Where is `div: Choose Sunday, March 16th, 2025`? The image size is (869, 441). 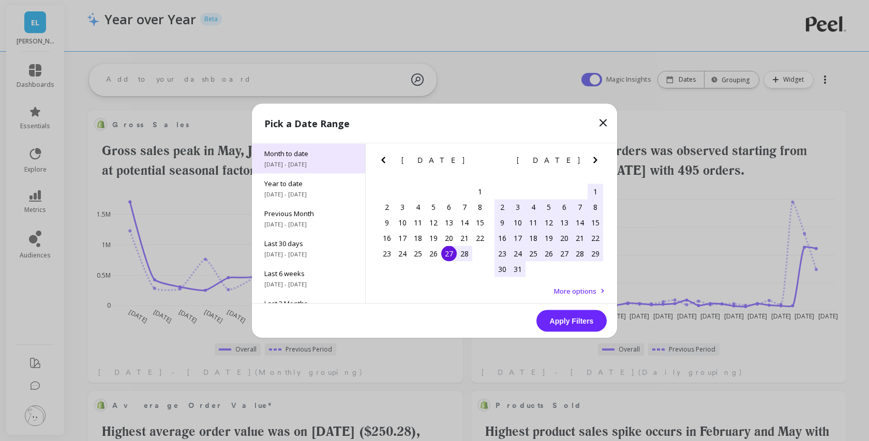 div: Choose Sunday, March 16th, 2025 is located at coordinates (502, 238).